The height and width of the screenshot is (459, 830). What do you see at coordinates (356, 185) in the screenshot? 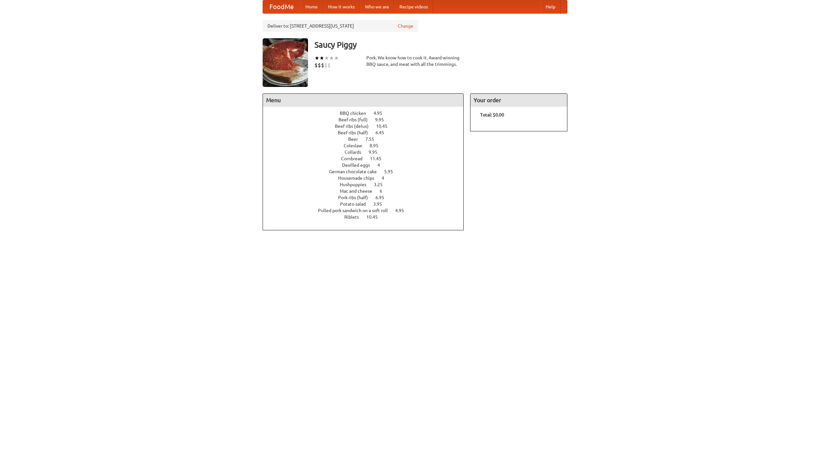
I see `span: Hushpuppies` at bounding box center [356, 185].